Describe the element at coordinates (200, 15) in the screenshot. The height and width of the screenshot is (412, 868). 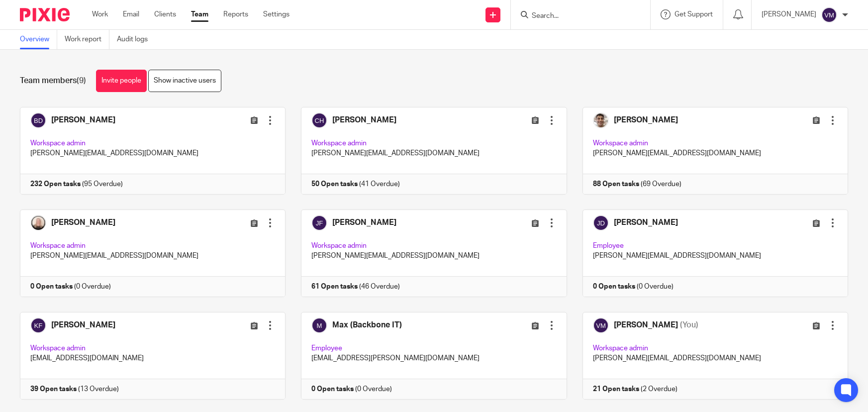
I see `a: Team` at that location.